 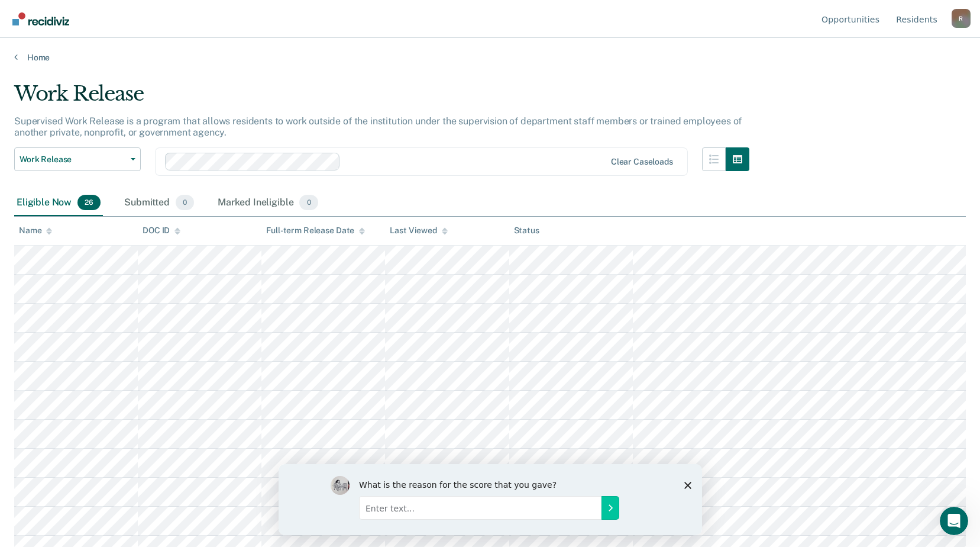 What do you see at coordinates (201, 44) in the screenshot?
I see `input: Enter text...` at bounding box center [201, 44].